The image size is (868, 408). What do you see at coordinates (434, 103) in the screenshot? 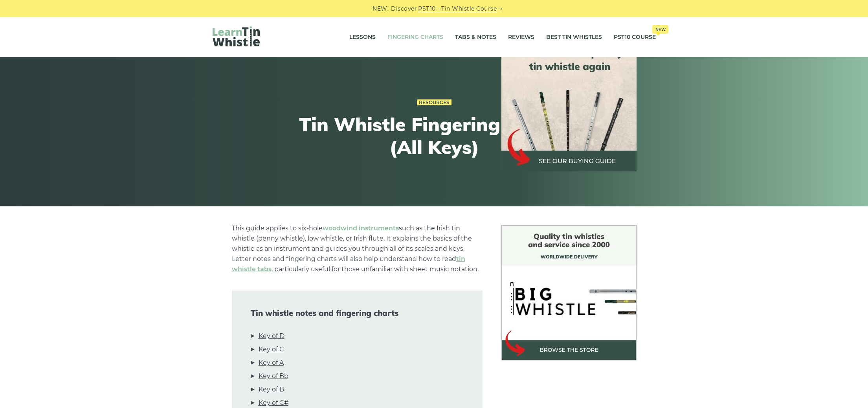
I see `a: Resources` at bounding box center [434, 103].